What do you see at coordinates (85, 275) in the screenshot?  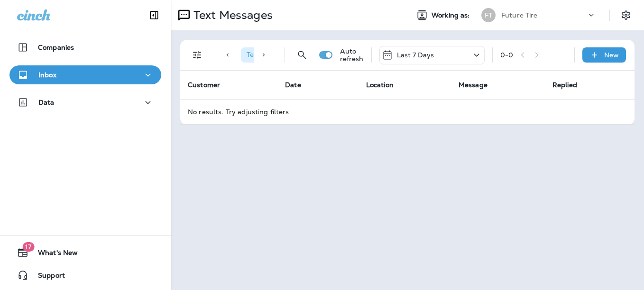 I see `button: Support` at bounding box center [85, 275].